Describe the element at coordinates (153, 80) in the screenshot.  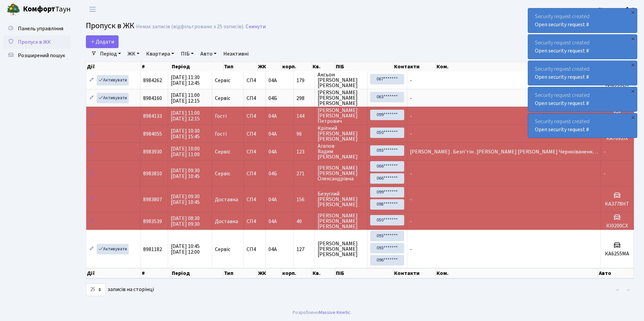
I see `span: 8984262` at that location.